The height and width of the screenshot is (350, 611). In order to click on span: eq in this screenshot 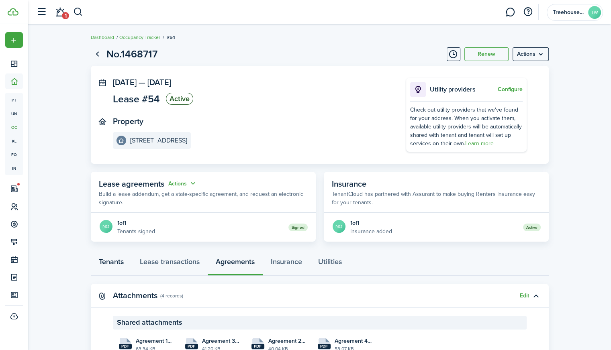, I will do `click(14, 155)`.